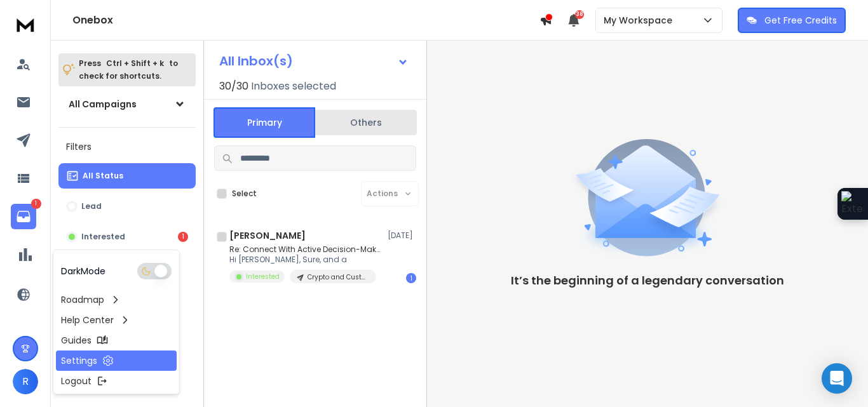  What do you see at coordinates (801, 20) in the screenshot?
I see `p: Get Free Credits` at bounding box center [801, 20].